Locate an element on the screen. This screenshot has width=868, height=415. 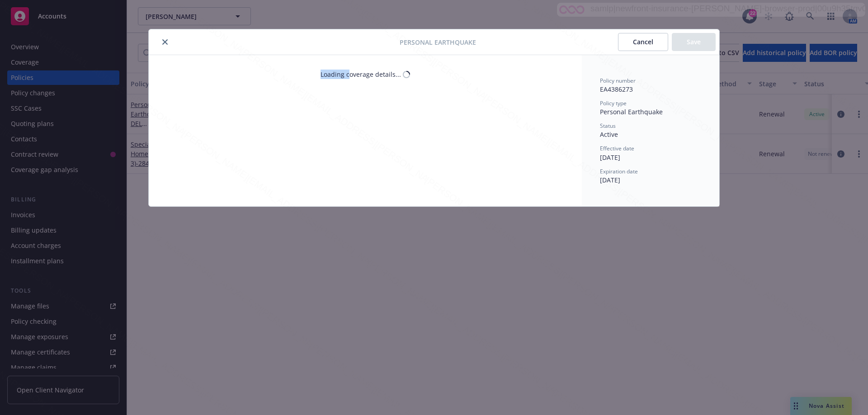
span: Expiration date is located at coordinates (619, 171).